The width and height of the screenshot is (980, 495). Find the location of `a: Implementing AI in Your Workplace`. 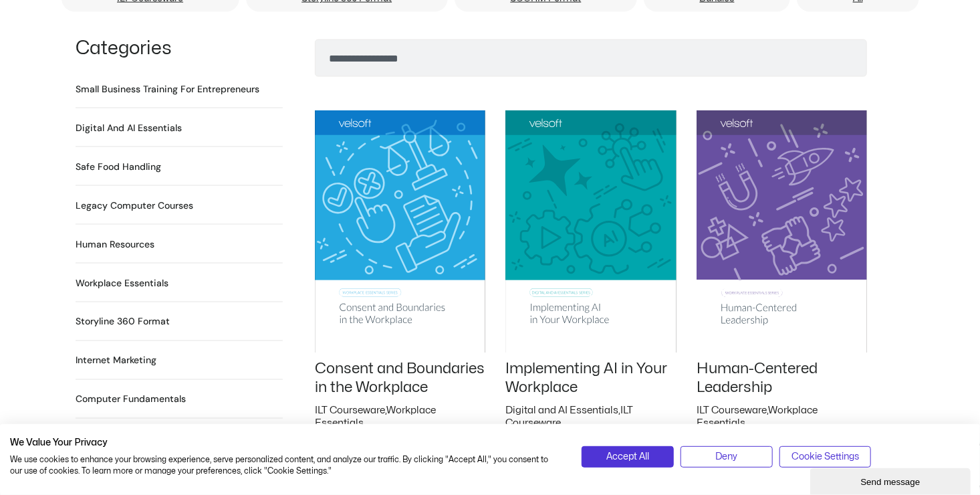

a: Implementing AI in Your Workplace is located at coordinates (586, 379).